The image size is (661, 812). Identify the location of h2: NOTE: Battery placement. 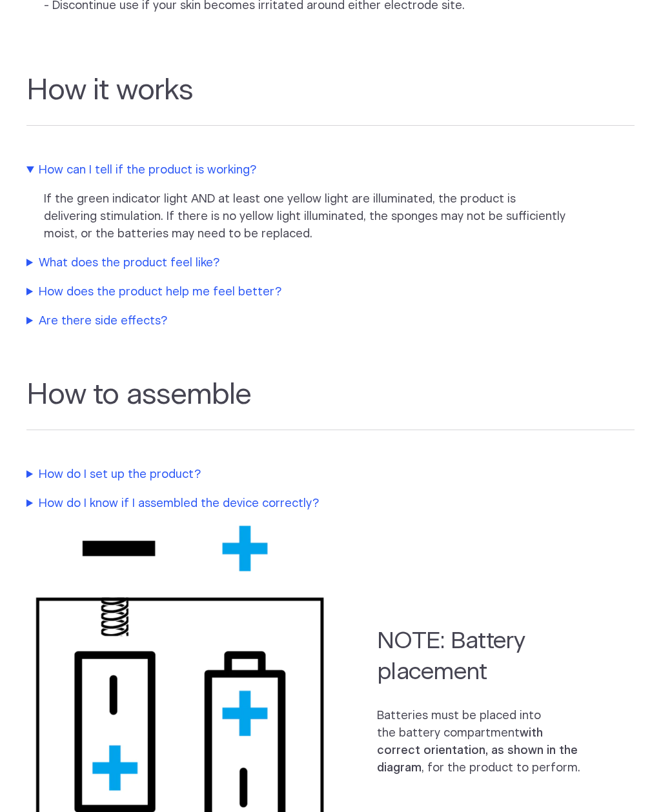
(482, 657).